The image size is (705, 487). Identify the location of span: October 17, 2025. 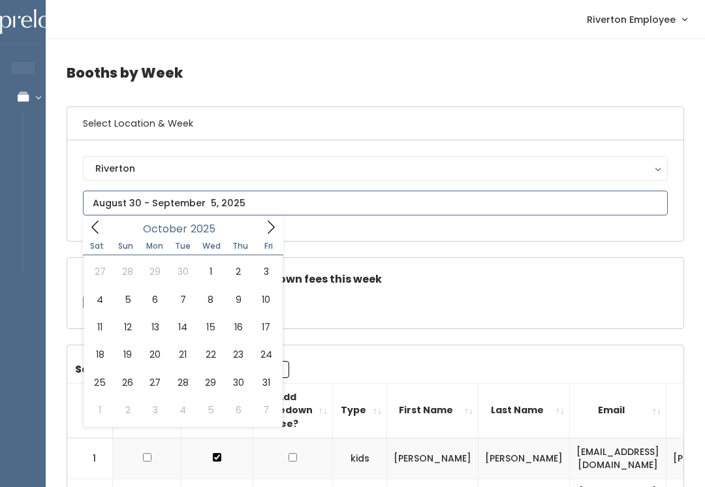
(266, 327).